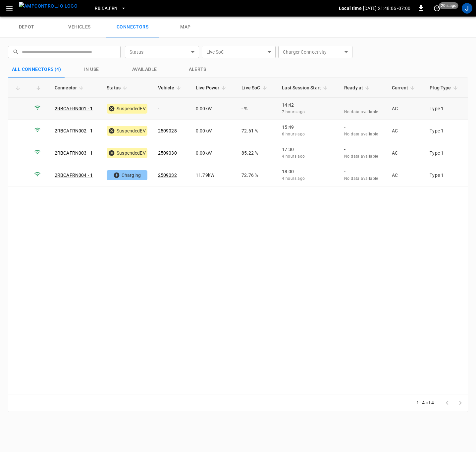 This screenshot has width=476, height=452. What do you see at coordinates (37, 70) in the screenshot?
I see `button: All Connectors (4)` at bounding box center [37, 70].